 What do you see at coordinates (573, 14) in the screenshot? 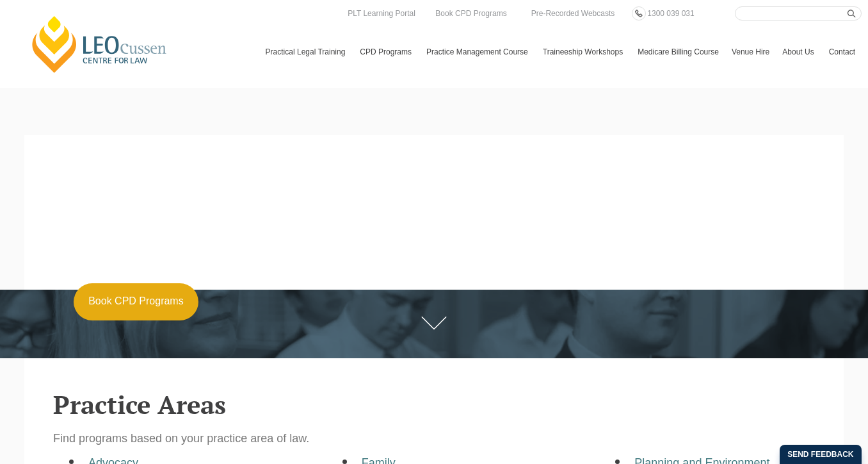
I see `a: Pre-Recorded Webcasts` at bounding box center [573, 14].